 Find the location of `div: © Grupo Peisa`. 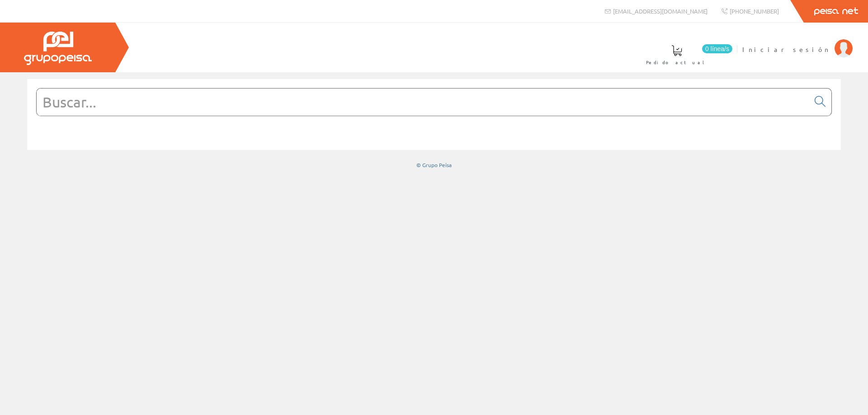

div: © Grupo Peisa is located at coordinates (434, 165).